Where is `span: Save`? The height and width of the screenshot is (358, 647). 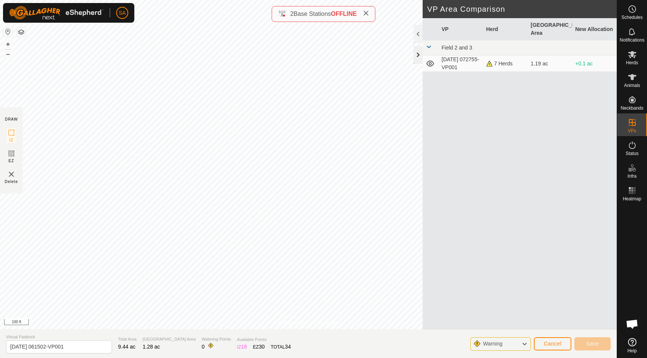
span: Save is located at coordinates (593, 344).